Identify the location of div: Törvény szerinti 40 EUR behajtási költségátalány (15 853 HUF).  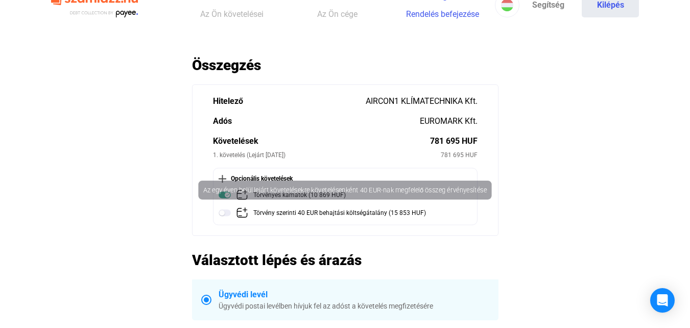
(340, 213).